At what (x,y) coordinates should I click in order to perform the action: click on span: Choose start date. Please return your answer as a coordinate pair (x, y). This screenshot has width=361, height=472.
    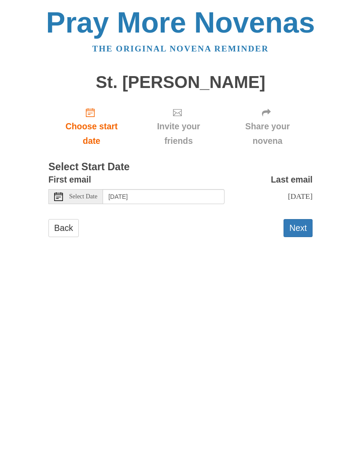
    Looking at the image, I should click on (91, 134).